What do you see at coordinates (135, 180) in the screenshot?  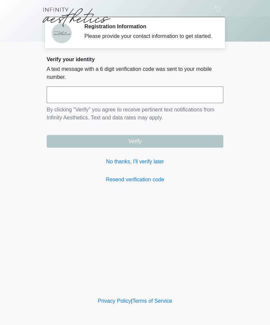 I see `a: Resend verification code` at bounding box center [135, 180].